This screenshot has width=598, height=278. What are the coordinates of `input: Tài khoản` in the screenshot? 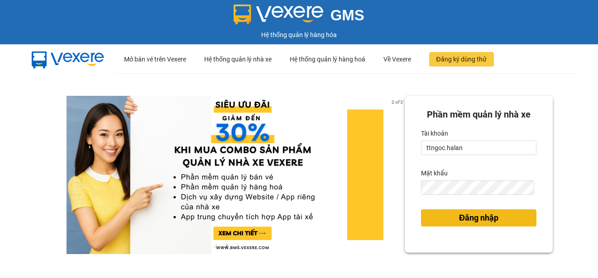 It's located at (478, 148).